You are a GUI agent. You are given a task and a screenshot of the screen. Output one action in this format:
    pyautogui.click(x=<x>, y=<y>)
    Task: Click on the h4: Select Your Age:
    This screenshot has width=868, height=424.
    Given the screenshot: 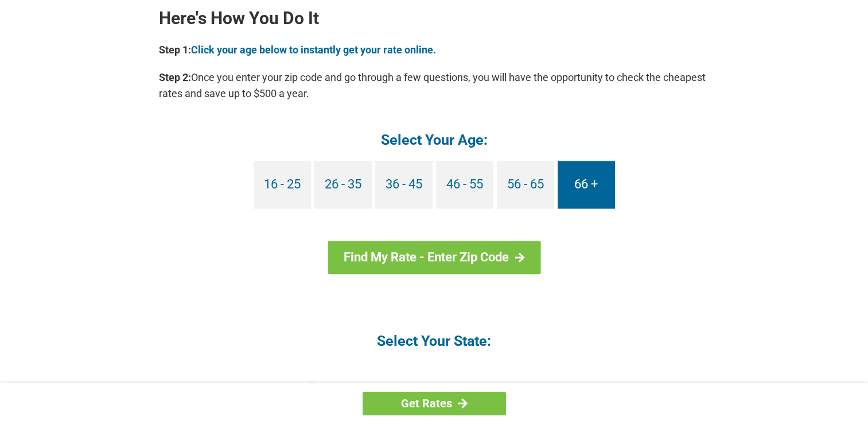 What is the action you would take?
    pyautogui.click(x=434, y=140)
    